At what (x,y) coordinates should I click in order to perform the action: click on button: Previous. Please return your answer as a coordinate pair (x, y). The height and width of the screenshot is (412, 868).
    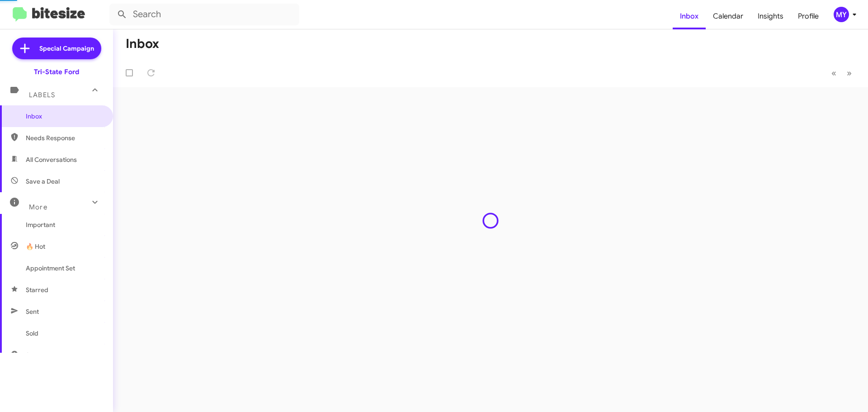
    Looking at the image, I should click on (834, 73).